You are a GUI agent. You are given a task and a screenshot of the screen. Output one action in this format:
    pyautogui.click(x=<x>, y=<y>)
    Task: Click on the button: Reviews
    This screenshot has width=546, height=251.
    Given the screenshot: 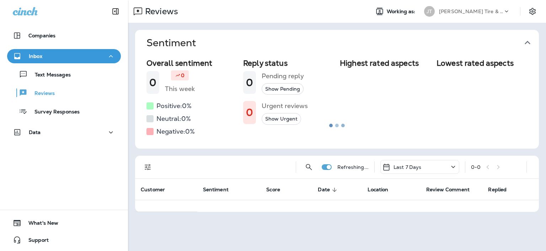 What is the action you would take?
    pyautogui.click(x=64, y=93)
    